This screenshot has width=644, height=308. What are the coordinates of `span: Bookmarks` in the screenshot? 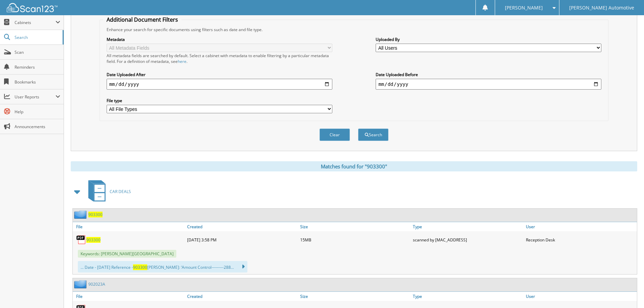 It's located at (37, 82).